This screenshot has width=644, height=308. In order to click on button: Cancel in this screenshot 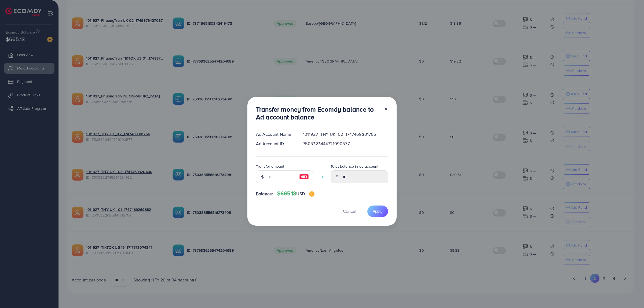, I will do `click(350, 211)`.